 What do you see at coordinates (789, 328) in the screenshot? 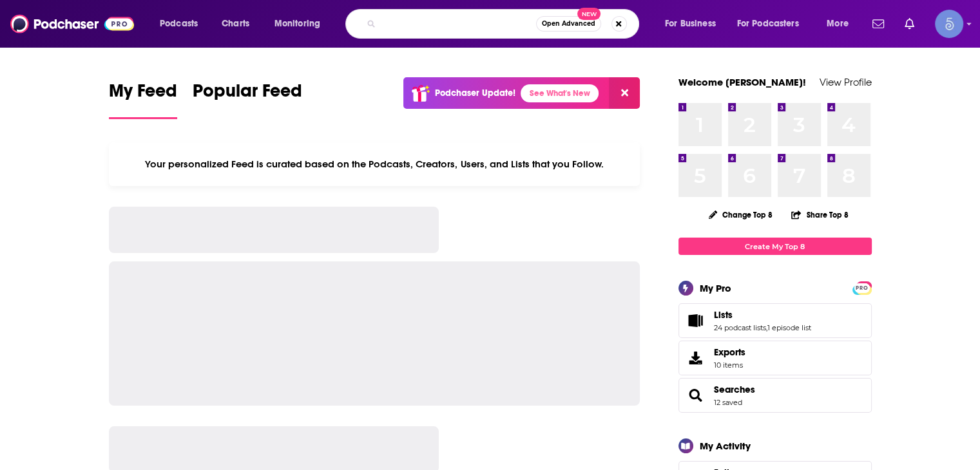
I see `a: 1 episode list` at bounding box center [789, 328].